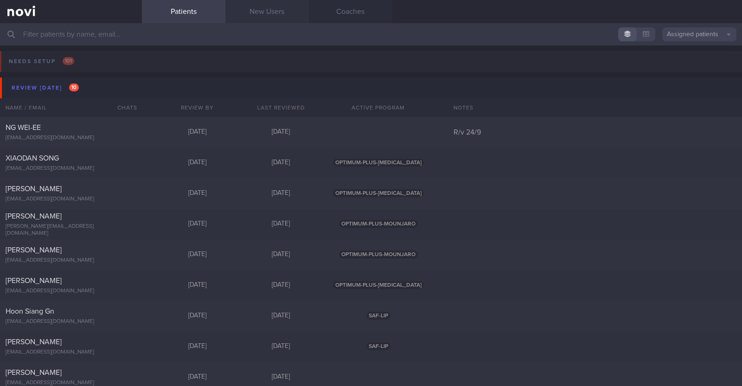  I want to click on div: Review By, so click(197, 108).